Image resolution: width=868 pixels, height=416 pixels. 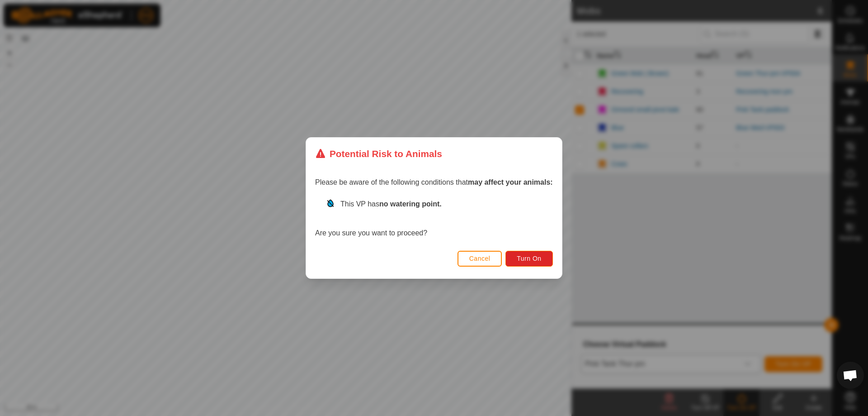 What do you see at coordinates (434, 182) in the screenshot?
I see `span: Please be aware of the following conditions that` at bounding box center [434, 182].